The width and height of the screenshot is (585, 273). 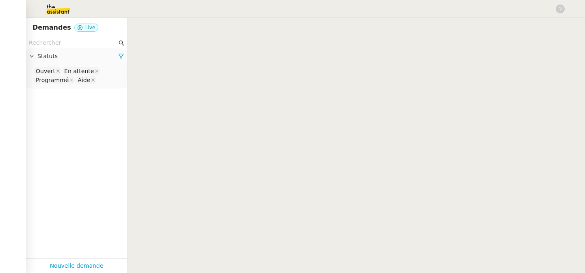 I want to click on span: Live, so click(x=90, y=28).